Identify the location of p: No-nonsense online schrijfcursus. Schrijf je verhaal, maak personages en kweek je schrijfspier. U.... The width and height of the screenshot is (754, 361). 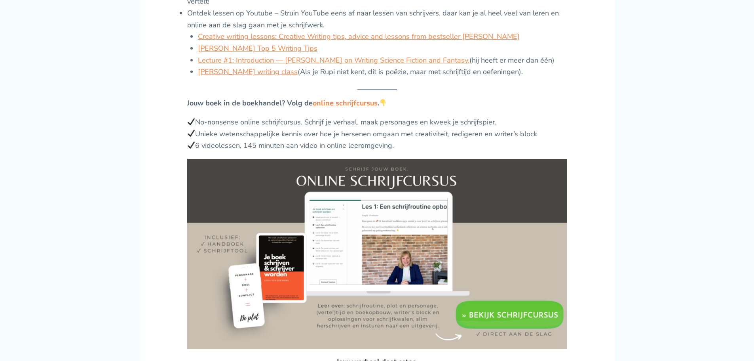
(377, 134).